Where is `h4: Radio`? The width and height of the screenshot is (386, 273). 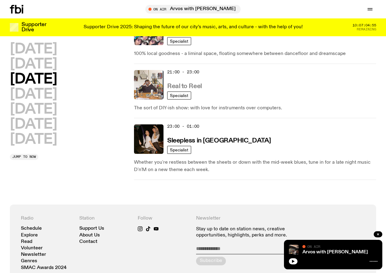
h4: Radio is located at coordinates (47, 218).